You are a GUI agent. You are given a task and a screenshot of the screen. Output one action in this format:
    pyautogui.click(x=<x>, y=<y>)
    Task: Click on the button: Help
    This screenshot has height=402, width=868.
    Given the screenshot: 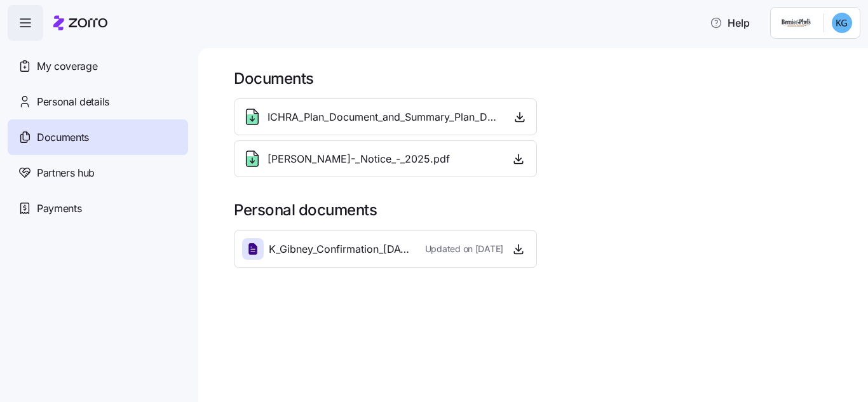 What is the action you would take?
    pyautogui.click(x=730, y=23)
    